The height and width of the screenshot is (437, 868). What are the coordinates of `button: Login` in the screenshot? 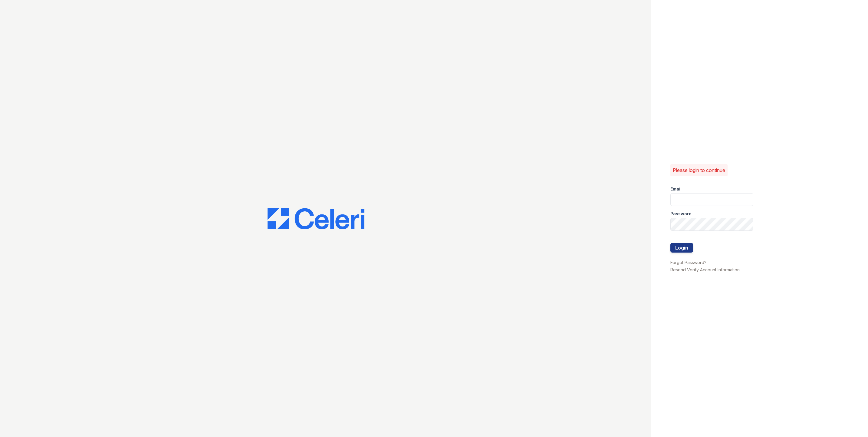 It's located at (681, 247).